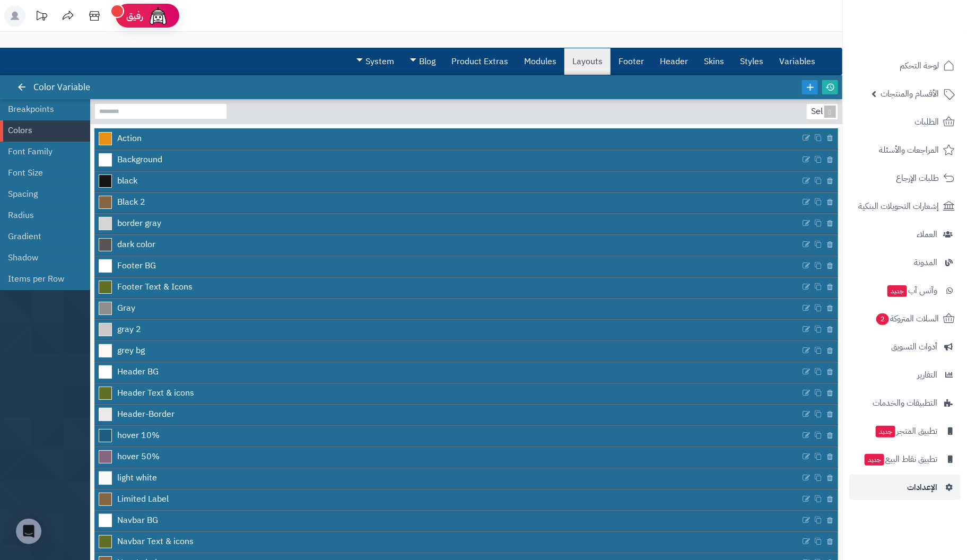 The height and width of the screenshot is (560, 967). Describe the element at coordinates (138, 371) in the screenshot. I see `span: Header BG` at that location.